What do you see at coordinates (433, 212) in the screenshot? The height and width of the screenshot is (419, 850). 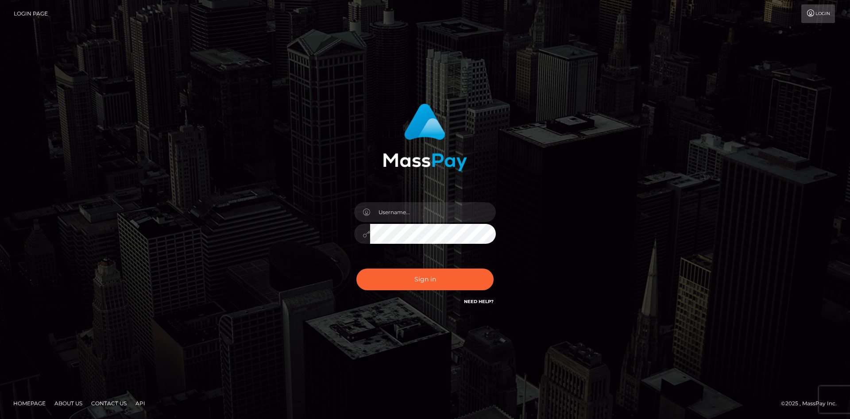 I see `input: Username...` at bounding box center [433, 212].